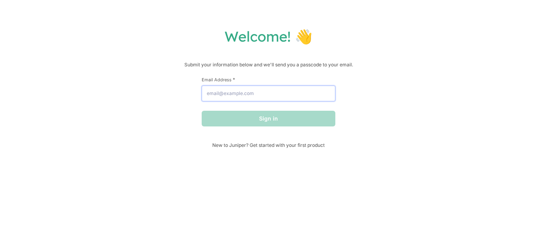  What do you see at coordinates (268, 145) in the screenshot?
I see `span: New to Juniper? Get started with your first product` at bounding box center [268, 145].